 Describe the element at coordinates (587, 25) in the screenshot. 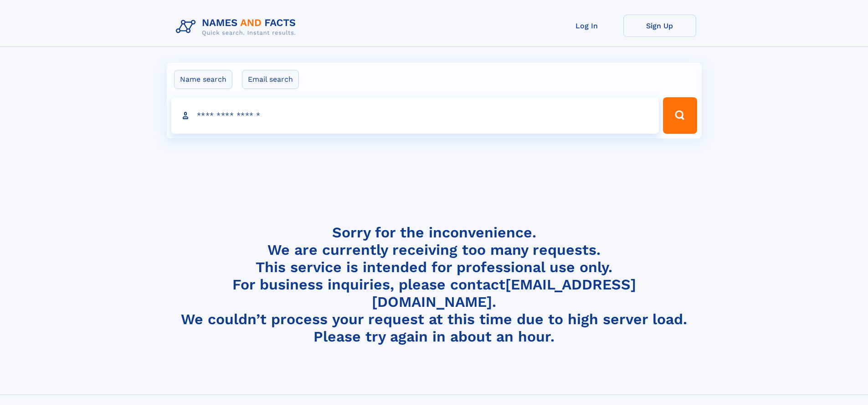

I see `a: Log In` at that location.